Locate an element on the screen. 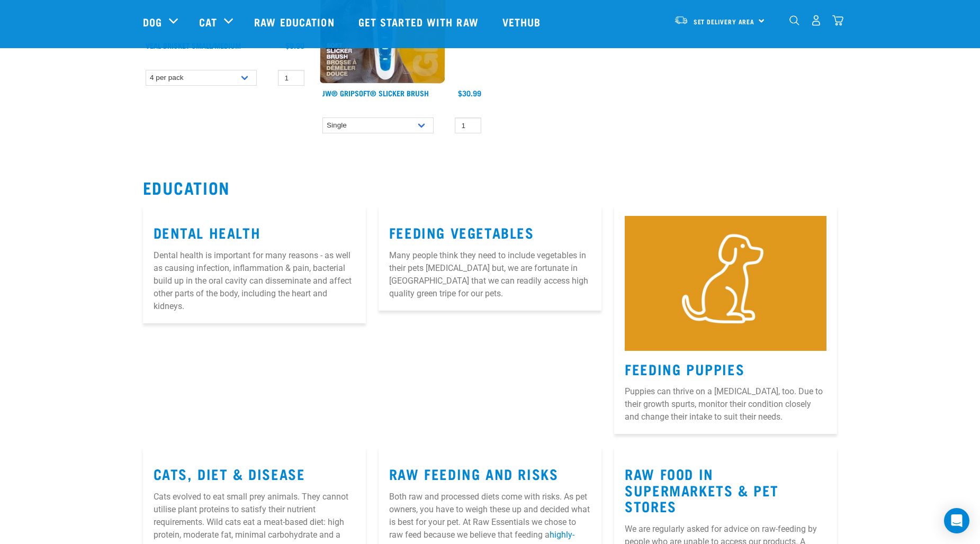  div: Open Intercom Messenger is located at coordinates (957, 521).